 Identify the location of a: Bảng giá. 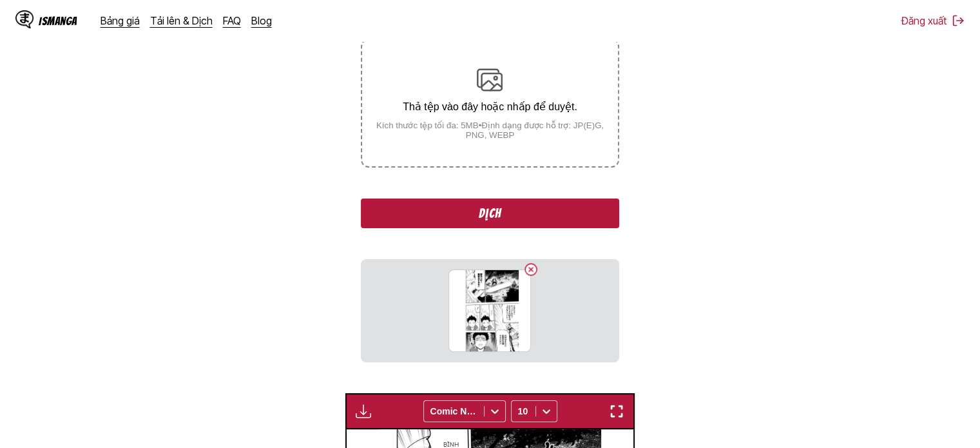
(120, 20).